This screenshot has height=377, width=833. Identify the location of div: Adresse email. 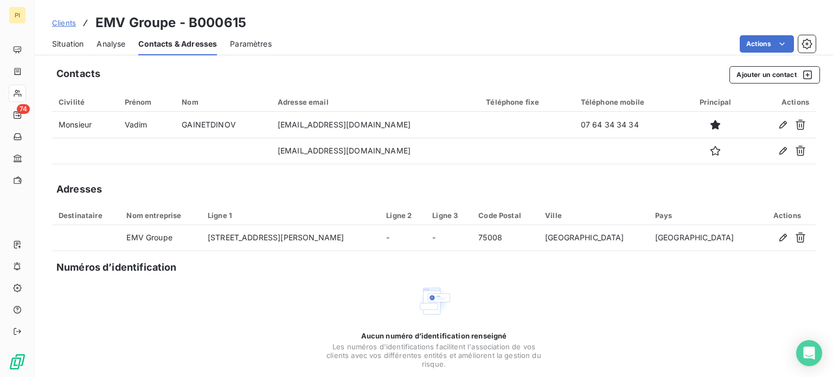
(375, 102).